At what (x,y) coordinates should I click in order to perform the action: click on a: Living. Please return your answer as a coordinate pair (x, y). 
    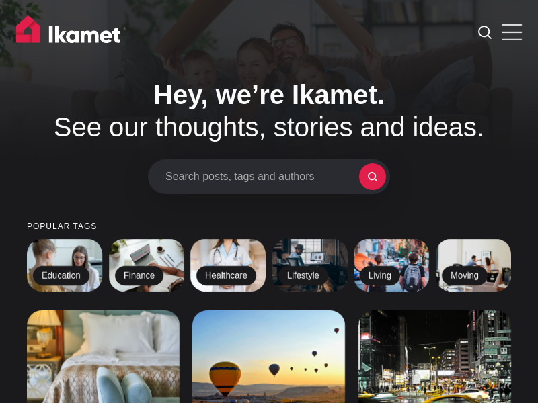
    Looking at the image, I should click on (391, 265).